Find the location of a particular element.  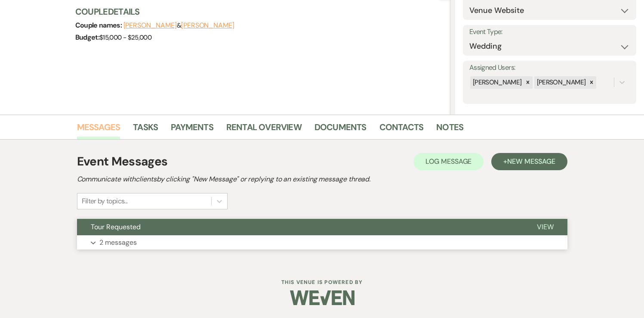

h3: Couple Details is located at coordinates (258, 12).